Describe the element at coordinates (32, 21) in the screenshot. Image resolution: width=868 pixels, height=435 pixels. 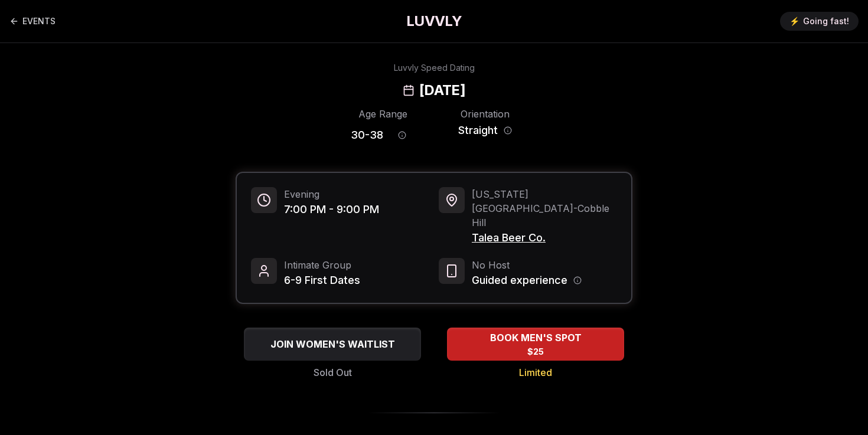
I see `a: Back to events` at that location.